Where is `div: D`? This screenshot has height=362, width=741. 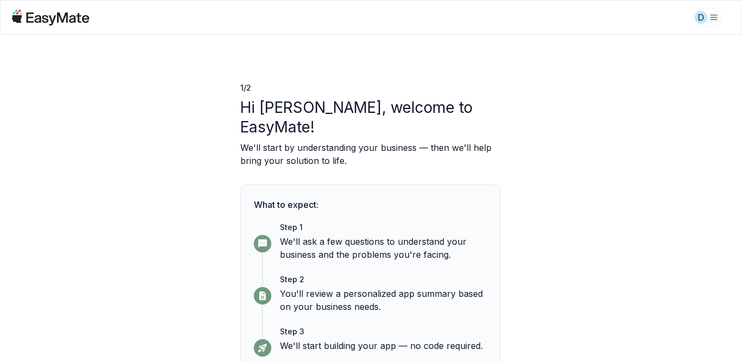 div: D is located at coordinates (701, 17).